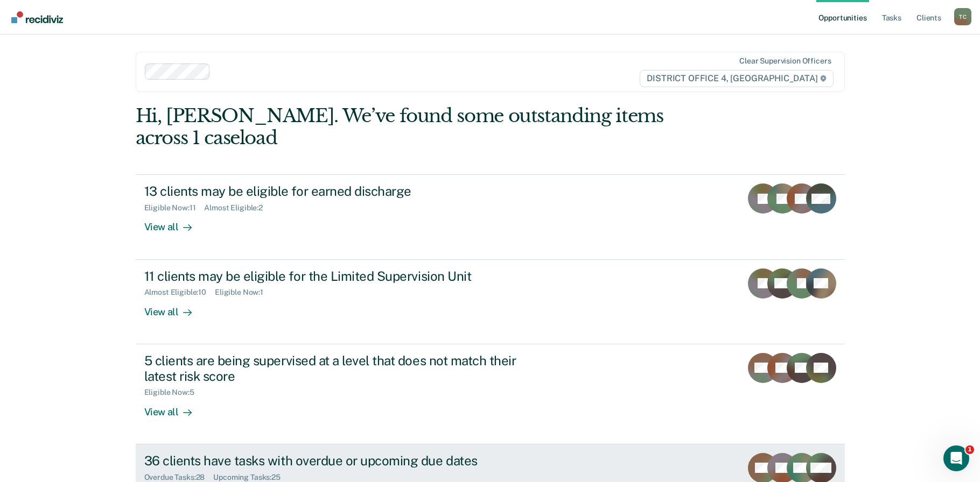 This screenshot has width=980, height=482. Describe the element at coordinates (962, 17) in the screenshot. I see `button: Profile dropdown button` at that location.